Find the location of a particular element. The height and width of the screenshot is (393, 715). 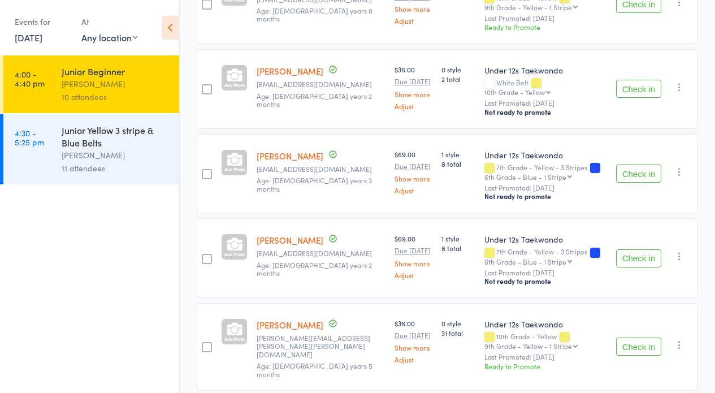

time: 4:00 - 4:40 pm is located at coordinates (29, 79).